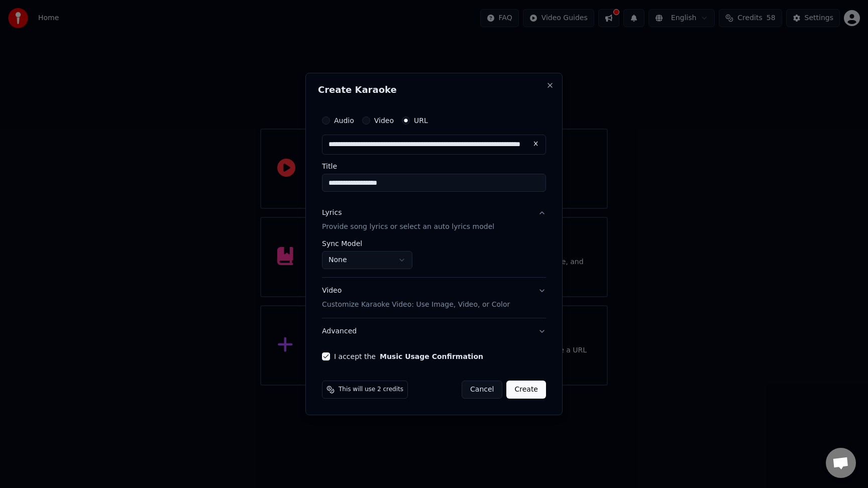 The image size is (868, 488). I want to click on button: Advanced, so click(434, 331).